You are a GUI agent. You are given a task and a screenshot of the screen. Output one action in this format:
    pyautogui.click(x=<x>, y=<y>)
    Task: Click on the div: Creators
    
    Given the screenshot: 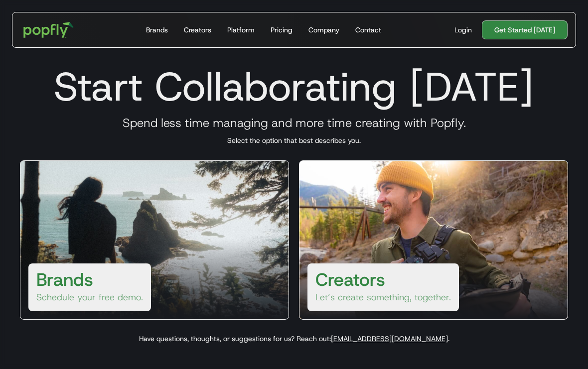 What is the action you would take?
    pyautogui.click(x=197, y=30)
    